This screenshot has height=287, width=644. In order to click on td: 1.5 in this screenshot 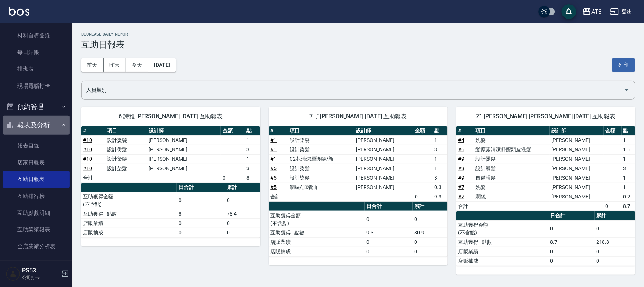, I will do `click(628, 149)`.